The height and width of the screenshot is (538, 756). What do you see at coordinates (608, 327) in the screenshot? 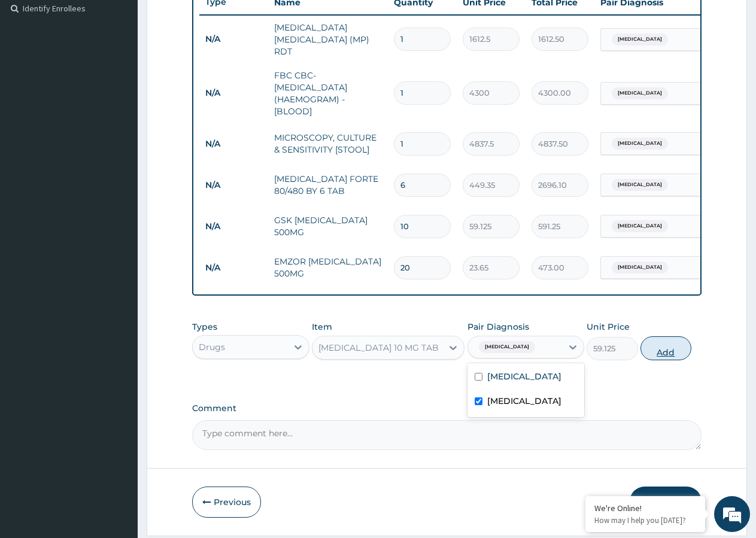
I see `label: Unit Price` at bounding box center [608, 327].